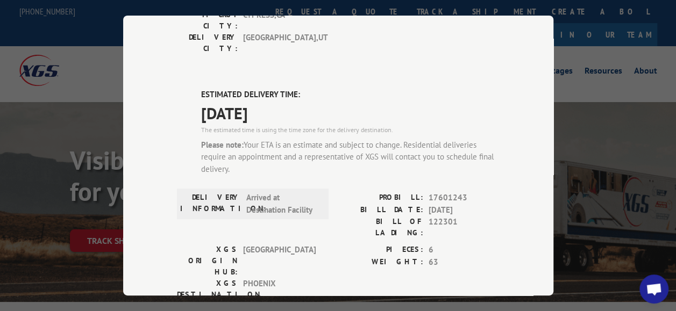 The width and height of the screenshot is (676, 311). Describe the element at coordinates (222, 145) in the screenshot. I see `strong: Please note:` at that location.